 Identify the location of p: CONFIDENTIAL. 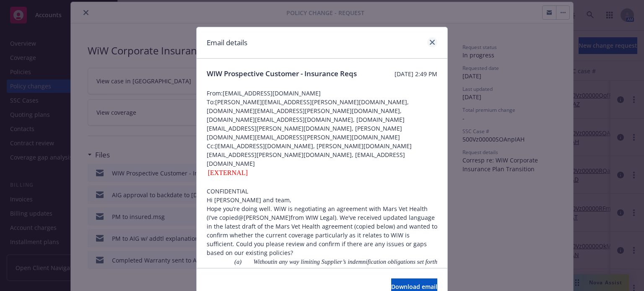
(322, 191).